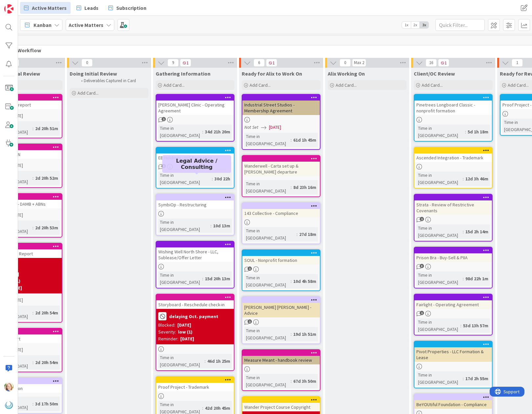  What do you see at coordinates (9, 406) in the screenshot?
I see `img: avatar` at bounding box center [9, 406].